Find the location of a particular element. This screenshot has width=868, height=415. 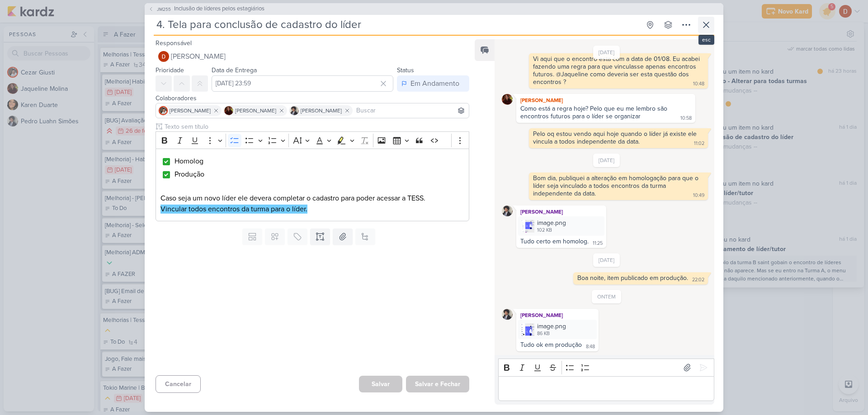

input: Buscar is located at coordinates (411, 111).